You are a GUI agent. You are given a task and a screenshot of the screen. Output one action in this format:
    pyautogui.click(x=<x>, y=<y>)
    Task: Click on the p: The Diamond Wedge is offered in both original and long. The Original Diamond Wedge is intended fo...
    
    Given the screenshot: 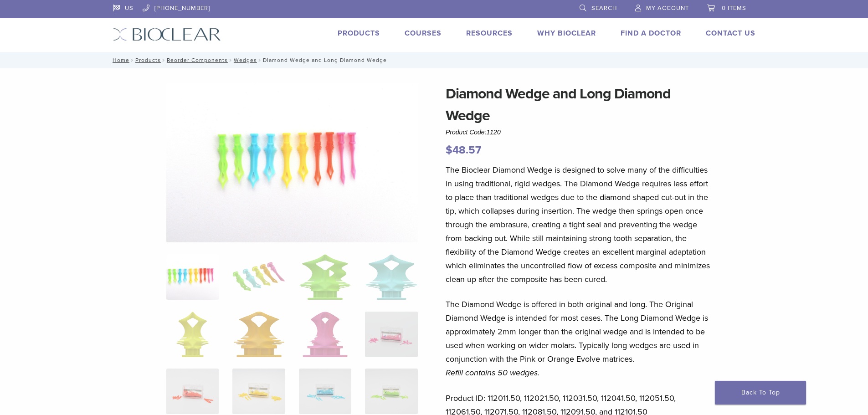 What is the action you would take?
    pyautogui.click(x=579, y=338)
    